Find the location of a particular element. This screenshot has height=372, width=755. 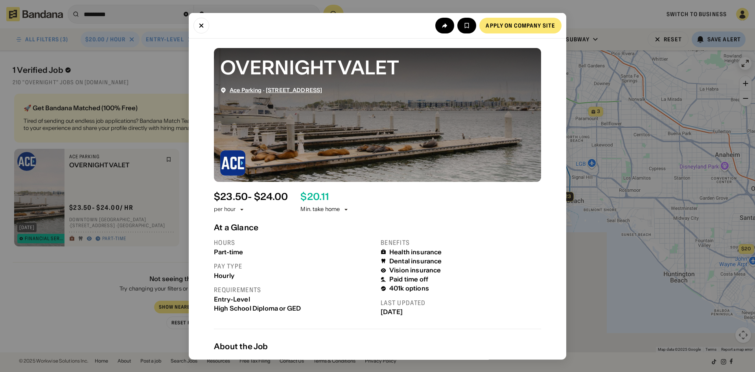

div: Requirements is located at coordinates (294, 289).